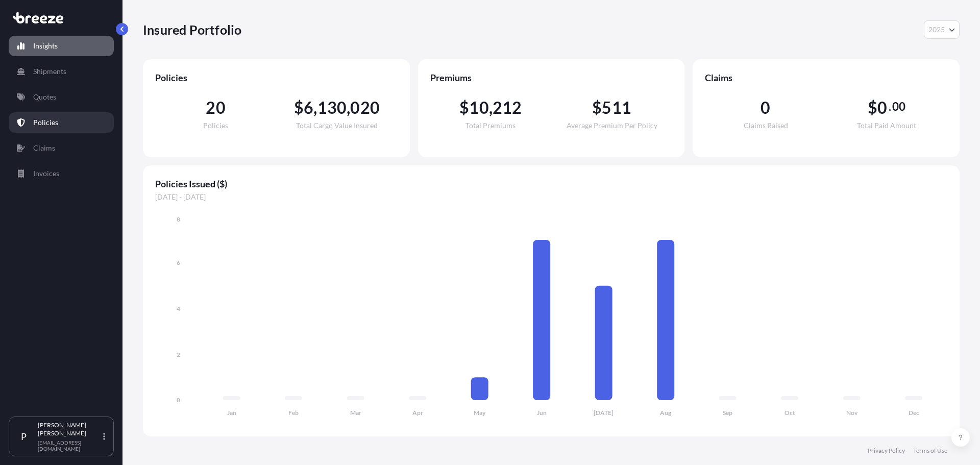 The image size is (980, 465). What do you see at coordinates (418, 413) in the screenshot?
I see `tspan: Apr` at bounding box center [418, 413].